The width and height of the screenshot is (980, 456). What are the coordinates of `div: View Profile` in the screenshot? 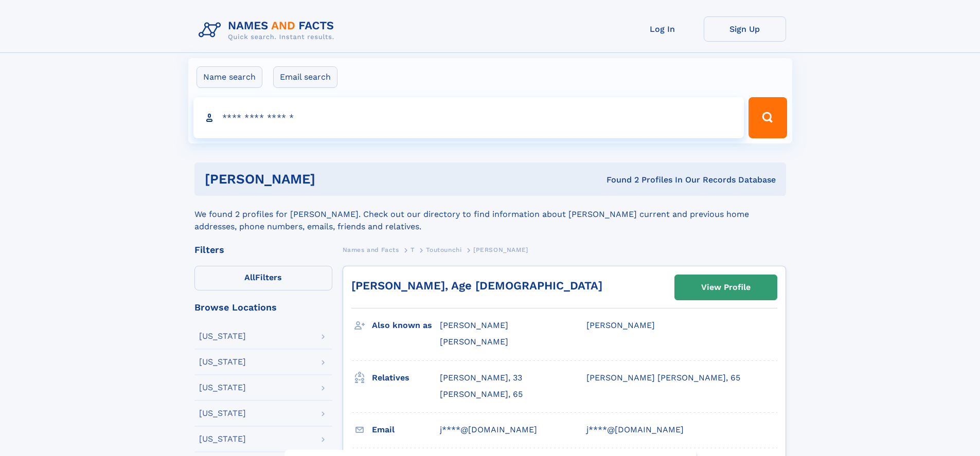 It's located at (726, 288).